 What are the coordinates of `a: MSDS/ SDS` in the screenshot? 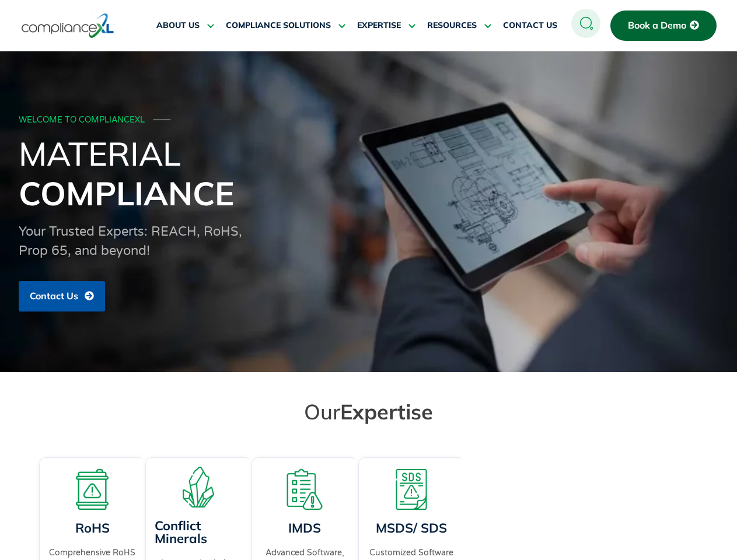 It's located at (412, 528).